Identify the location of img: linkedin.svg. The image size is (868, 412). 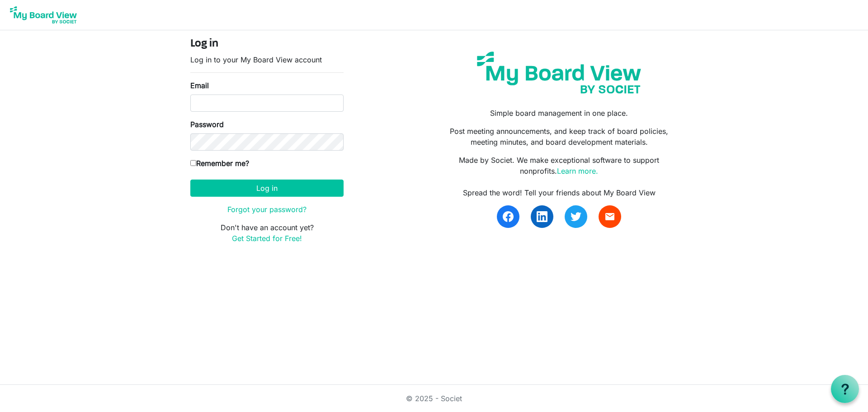
(542, 217).